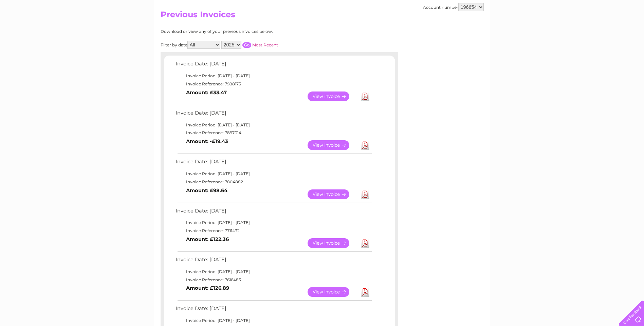 Image resolution: width=644 pixels, height=326 pixels. I want to click on a: Contact, so click(606, 31).